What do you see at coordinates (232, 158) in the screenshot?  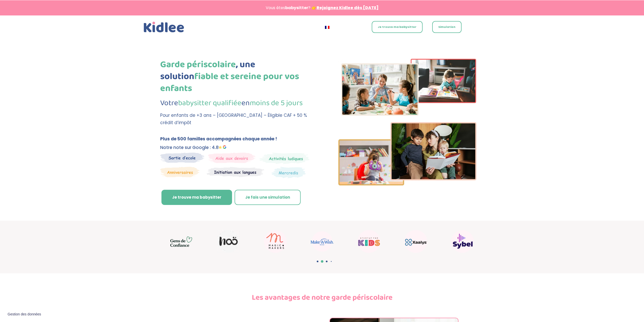 I see `img: weekends` at bounding box center [232, 158].